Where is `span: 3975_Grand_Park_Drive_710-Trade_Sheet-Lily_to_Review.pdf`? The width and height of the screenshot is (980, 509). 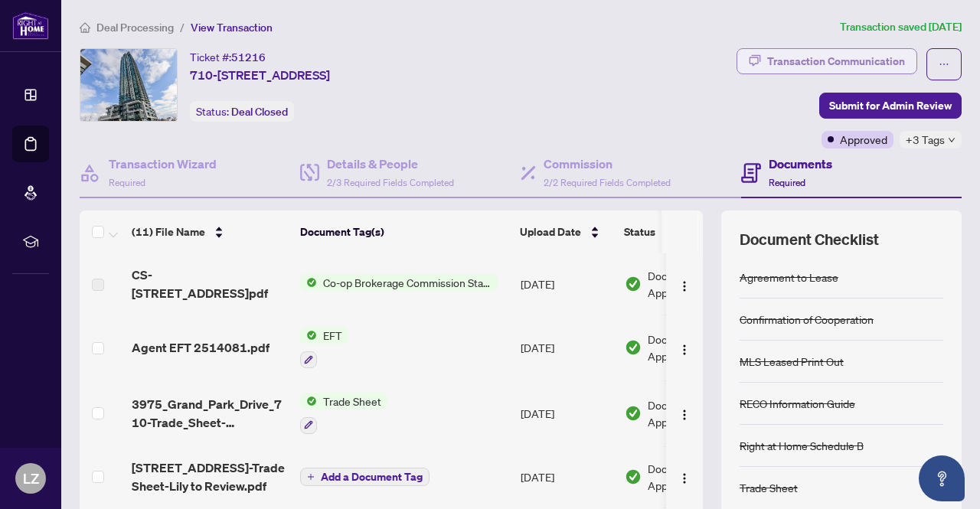
span: 3975_Grand_Park_Drive_710-Trade_Sheet-Lily_to_Review.pdf is located at coordinates (210, 413).